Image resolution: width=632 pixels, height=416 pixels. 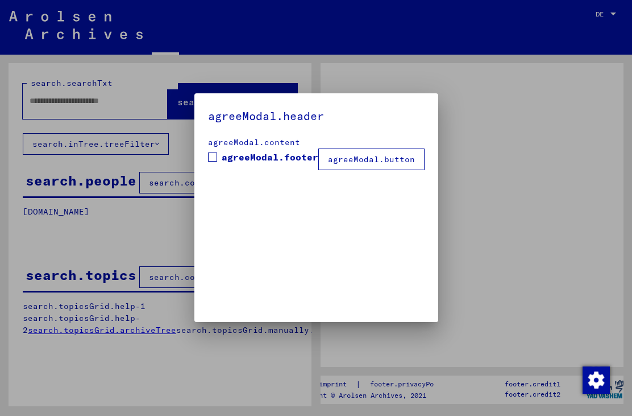 What do you see at coordinates (316, 142) in the screenshot?
I see `div: agreeModal.content` at bounding box center [316, 142].